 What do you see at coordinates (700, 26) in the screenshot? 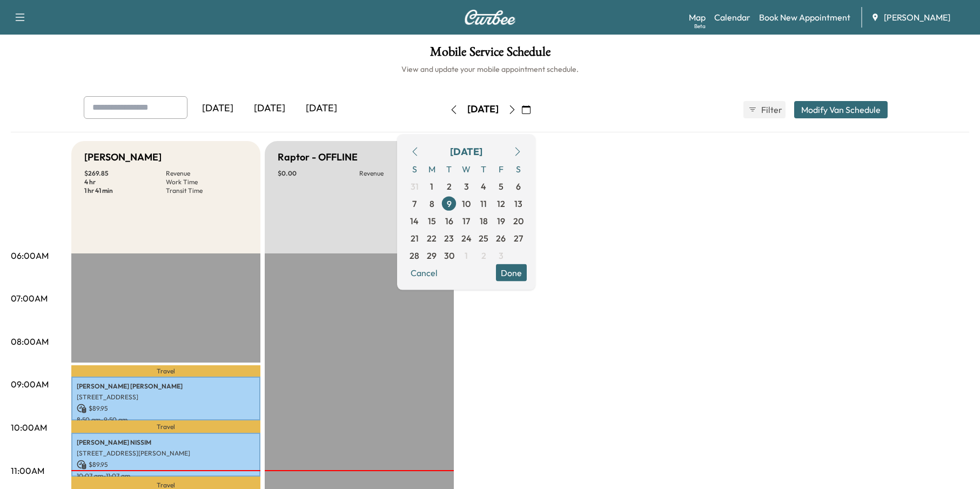
I see `div: Beta` at bounding box center [700, 26].